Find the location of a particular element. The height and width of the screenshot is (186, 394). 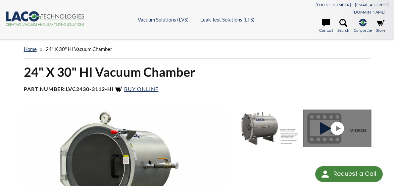

a: Store is located at coordinates (380, 26).